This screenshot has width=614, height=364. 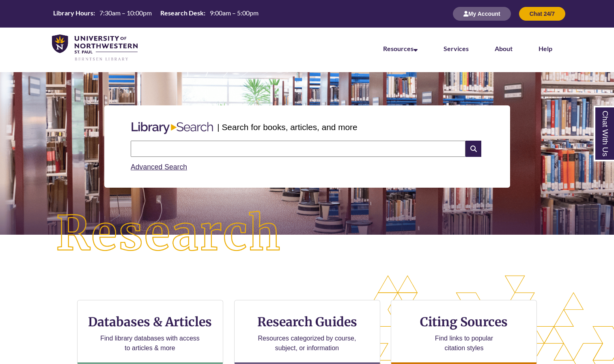 What do you see at coordinates (156, 14) in the screenshot?
I see `a: Hours Today` at bounding box center [156, 14].